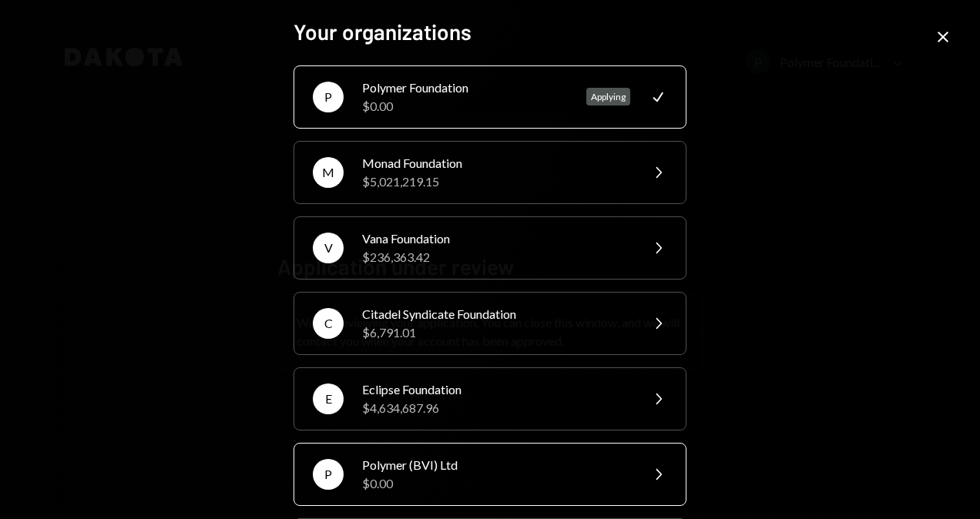  Describe the element at coordinates (490, 399) in the screenshot. I see `button: EEclipse Foundation$4,634,687.96` at that location.